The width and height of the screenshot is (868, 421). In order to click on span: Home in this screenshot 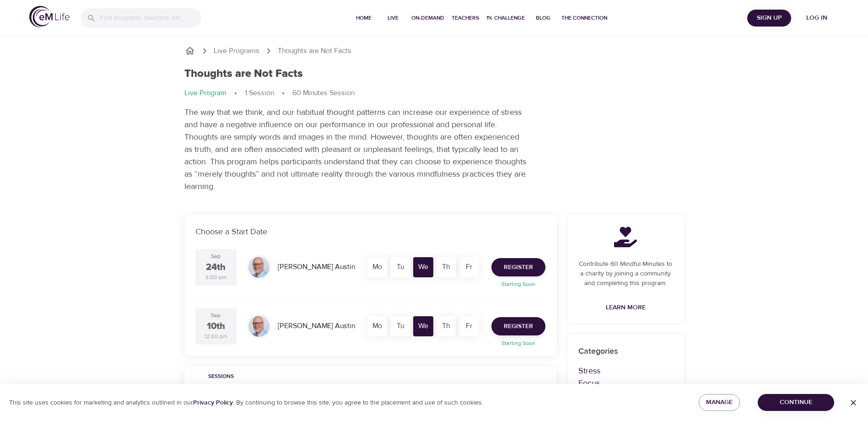, I will do `click(364, 18)`.